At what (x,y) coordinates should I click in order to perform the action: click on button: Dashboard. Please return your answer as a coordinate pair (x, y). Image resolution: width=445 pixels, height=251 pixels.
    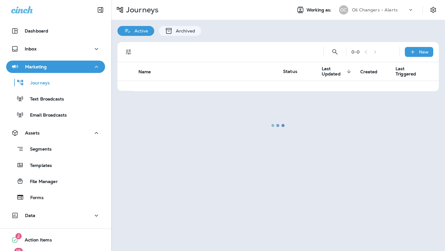
    Looking at the image, I should click on (56, 31).